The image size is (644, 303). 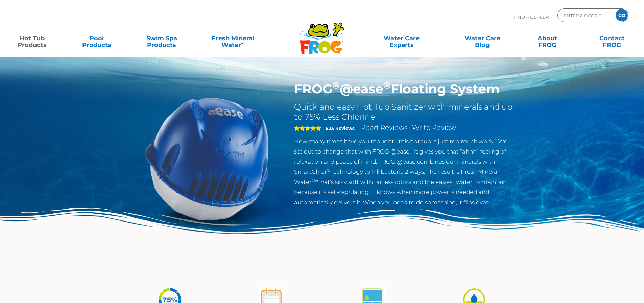 What do you see at coordinates (404, 112) in the screenshot?
I see `h2: Quick and easy Hot Tub Sanitizer with minerals and up to 75% Less Chlorine` at bounding box center [404, 112].